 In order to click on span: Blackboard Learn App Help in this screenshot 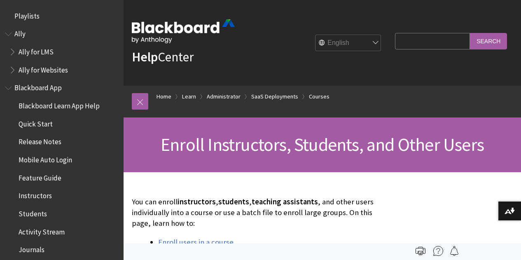, I will do `click(59, 104)`.